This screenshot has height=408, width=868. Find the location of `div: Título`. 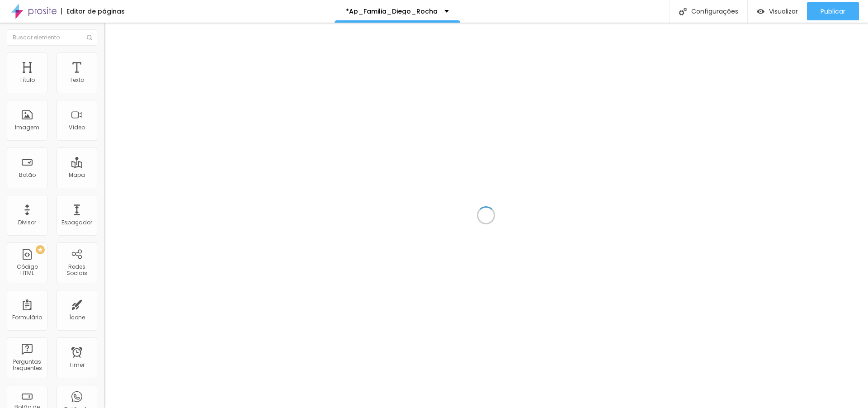

div: Título is located at coordinates (27, 80).